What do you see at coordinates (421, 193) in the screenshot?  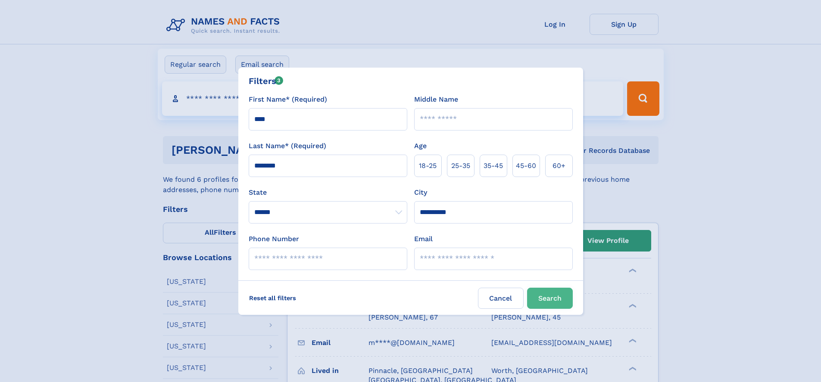 I see `label: City` at bounding box center [421, 193].